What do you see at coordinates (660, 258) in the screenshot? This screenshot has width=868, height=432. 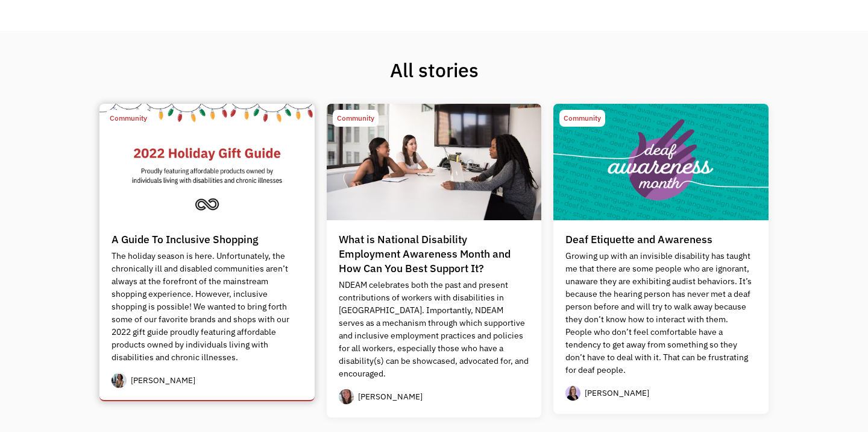 I see `a: CommunityDeaf Etiquette and AwarenessGrowing up with an invisible disability has taught me that t...` at bounding box center [660, 258].